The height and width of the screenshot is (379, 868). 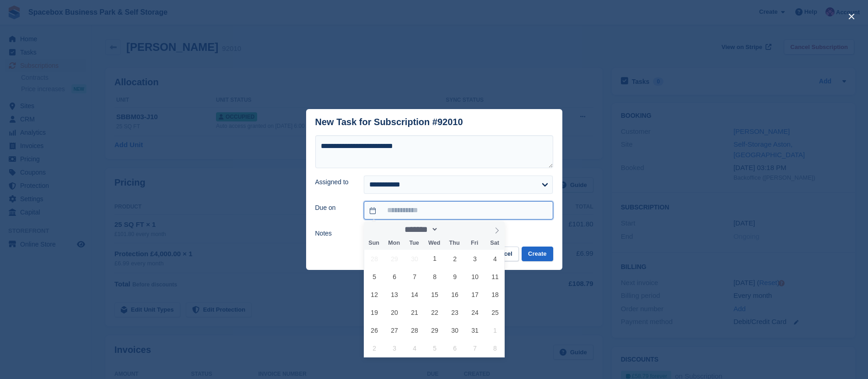 I want to click on span: October 3, 2025, so click(x=475, y=258).